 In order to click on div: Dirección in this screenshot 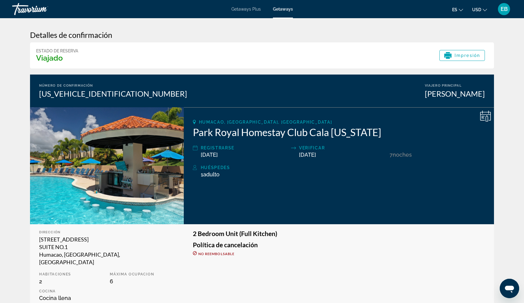, I will do `click(107, 232)`.